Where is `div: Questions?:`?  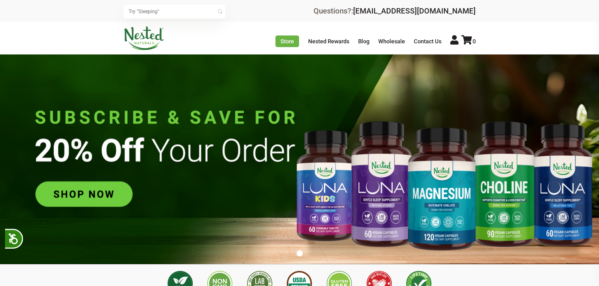 div: Questions?: is located at coordinates (394, 11).